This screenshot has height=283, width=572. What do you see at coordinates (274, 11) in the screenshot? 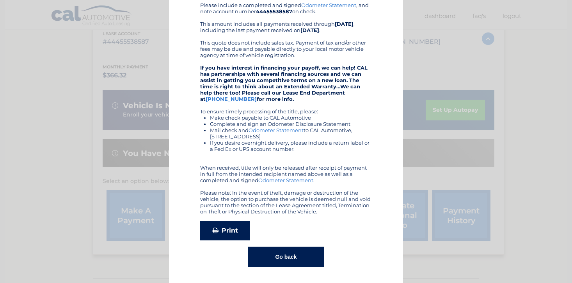
I see `b: 44455538587` at bounding box center [274, 11].